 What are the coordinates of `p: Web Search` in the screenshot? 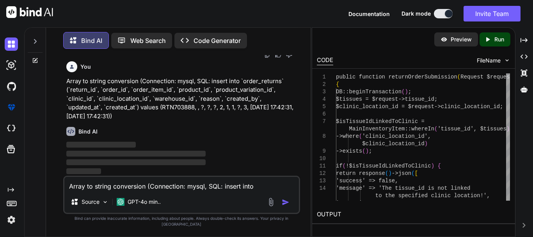 It's located at (148, 41).